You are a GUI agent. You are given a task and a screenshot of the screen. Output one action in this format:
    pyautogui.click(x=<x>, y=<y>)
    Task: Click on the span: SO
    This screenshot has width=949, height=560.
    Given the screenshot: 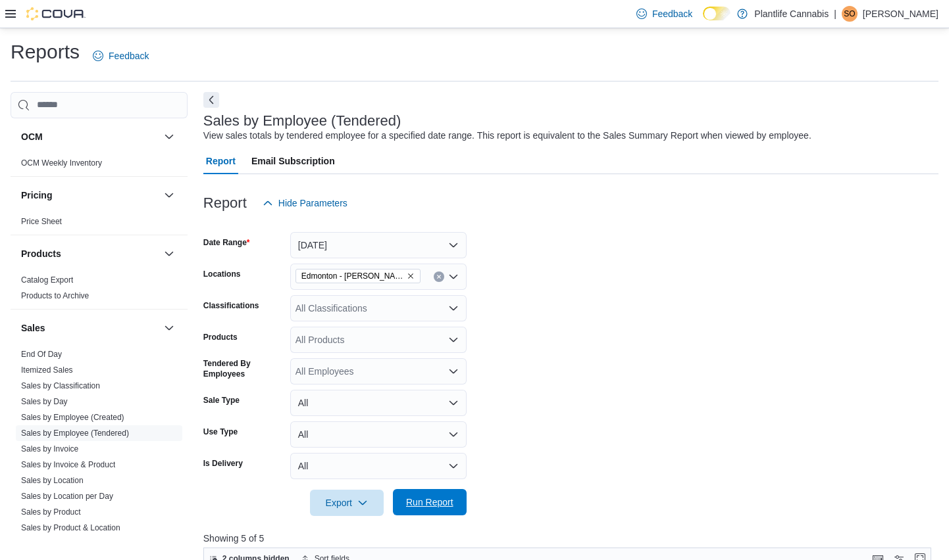 What is the action you would take?
    pyautogui.click(x=849, y=14)
    